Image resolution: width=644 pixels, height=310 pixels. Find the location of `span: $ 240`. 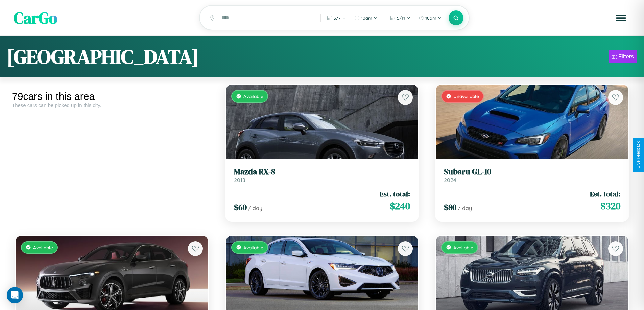

span: $ 240 is located at coordinates (400, 206).